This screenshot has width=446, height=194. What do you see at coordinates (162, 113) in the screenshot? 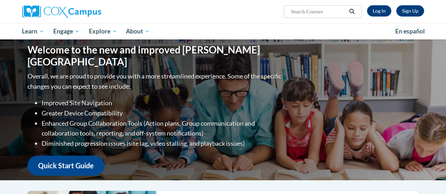
I see `li: Greater Device Compatibility` at bounding box center [162, 113].